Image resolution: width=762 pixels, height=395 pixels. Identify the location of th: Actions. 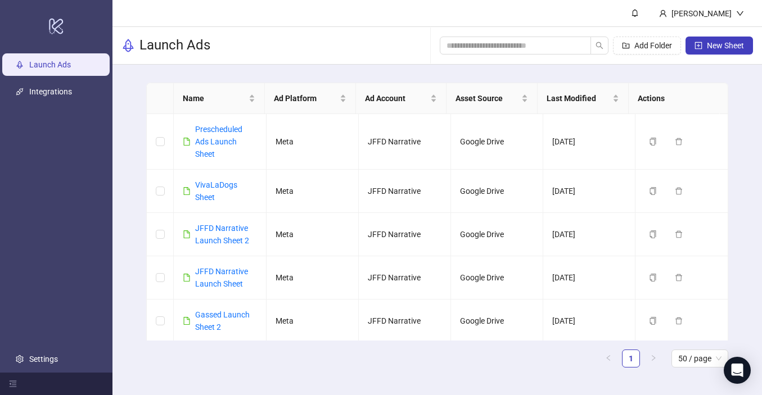
(674, 98).